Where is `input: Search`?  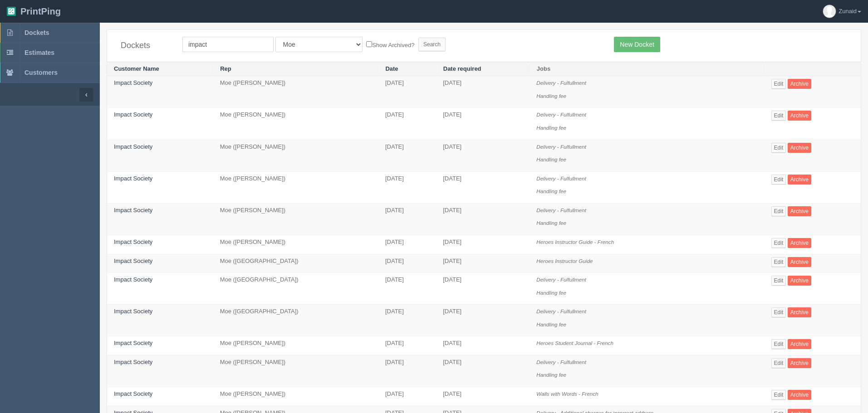
input: Search is located at coordinates (432, 45).